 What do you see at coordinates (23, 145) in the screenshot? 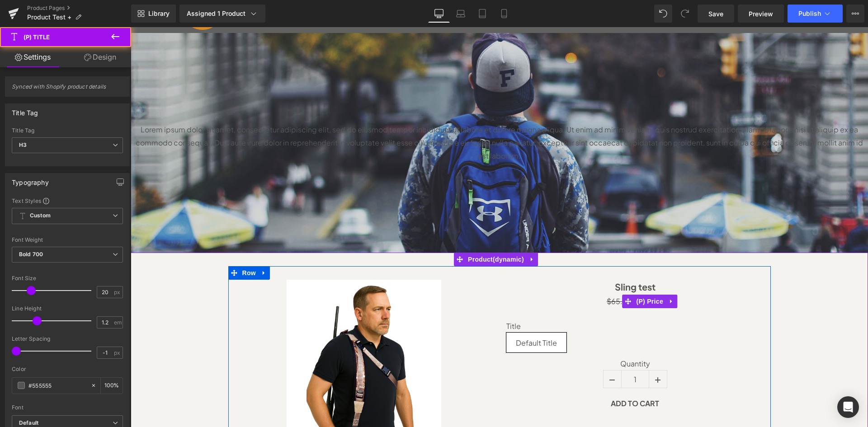
I see `b: H3` at bounding box center [23, 145].